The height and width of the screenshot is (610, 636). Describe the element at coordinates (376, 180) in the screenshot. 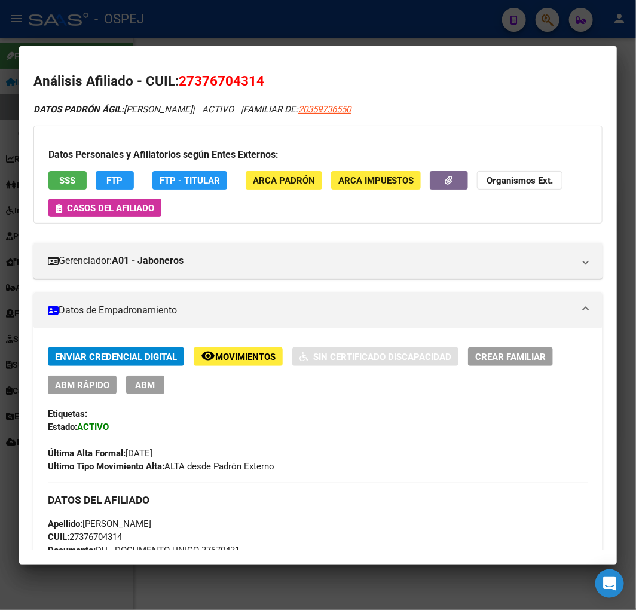

I see `button: ARCA Impuestos` at that location.